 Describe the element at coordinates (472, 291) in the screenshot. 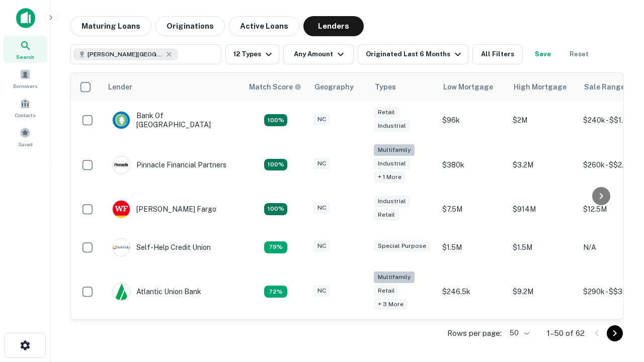

I see `td: $246.5k` at that location.